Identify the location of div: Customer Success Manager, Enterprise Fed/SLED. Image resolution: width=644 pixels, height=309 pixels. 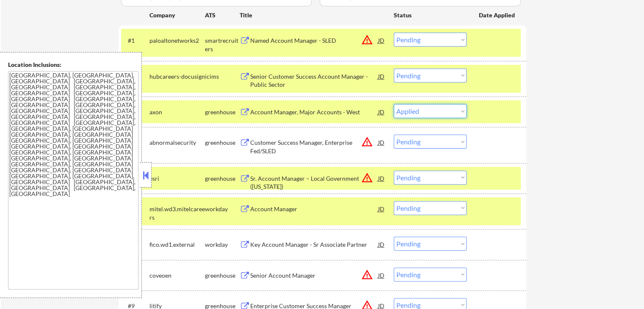
(314, 147).